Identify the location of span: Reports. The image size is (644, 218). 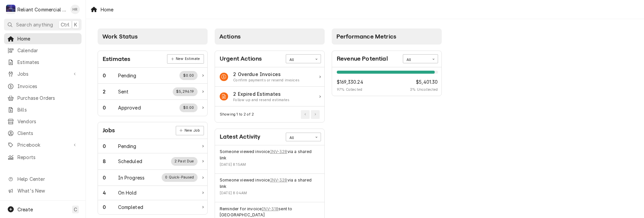
(48, 157).